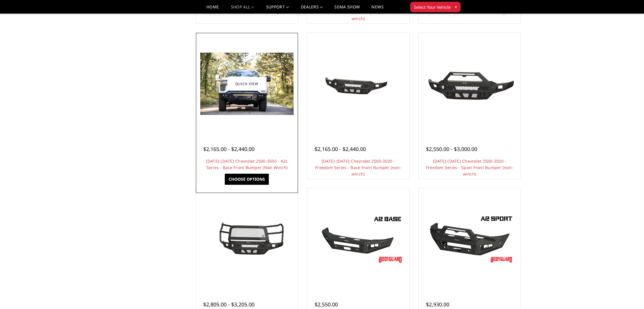  I want to click on span: Select Your Vehicle, so click(432, 7).